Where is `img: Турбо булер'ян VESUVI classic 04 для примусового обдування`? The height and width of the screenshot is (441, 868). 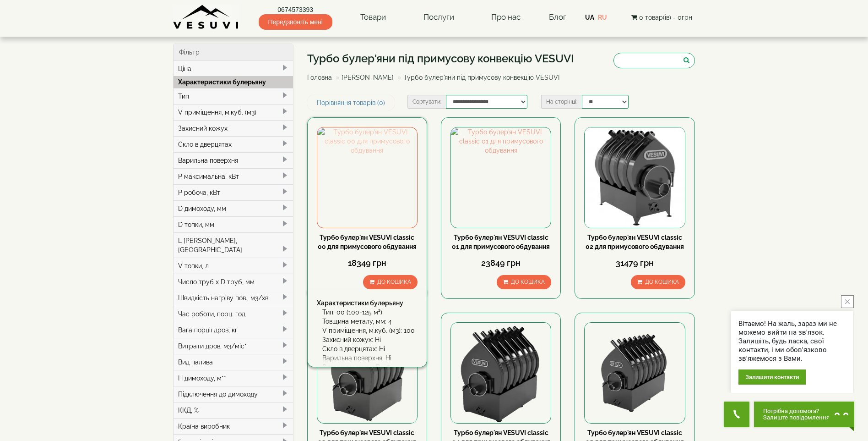
img: Турбо булер'ян VESUVI classic 04 для примусового обдування is located at coordinates (501, 372).